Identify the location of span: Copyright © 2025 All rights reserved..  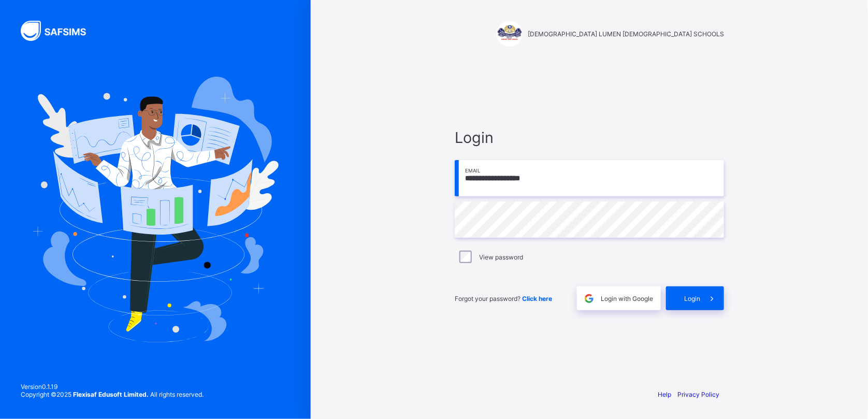
(112, 394).